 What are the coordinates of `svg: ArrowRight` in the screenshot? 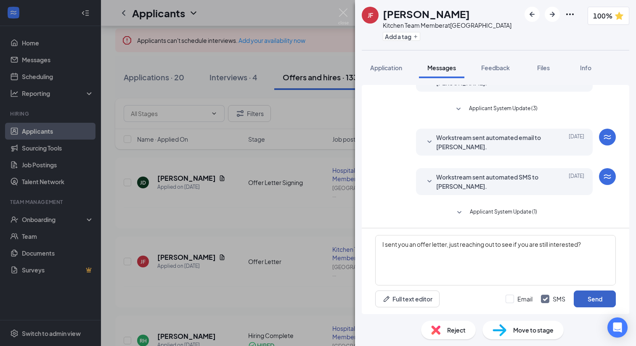 It's located at (552, 14).